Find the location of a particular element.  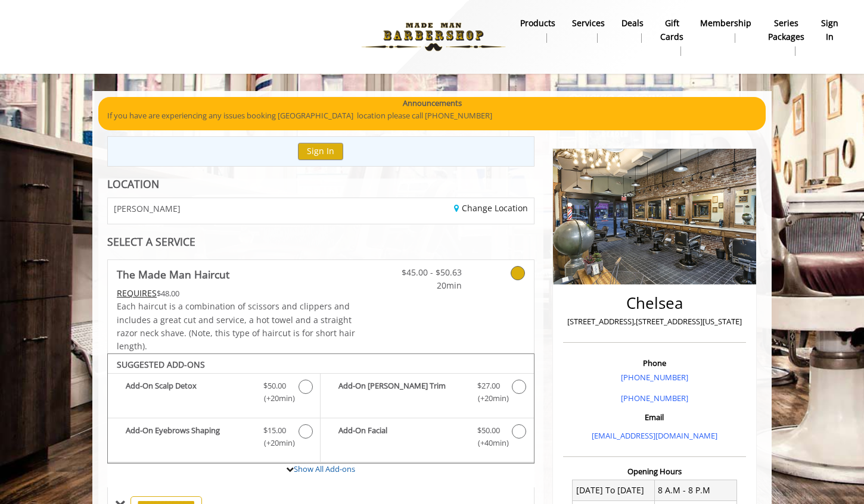

h2: Chelsea is located at coordinates (654, 303).